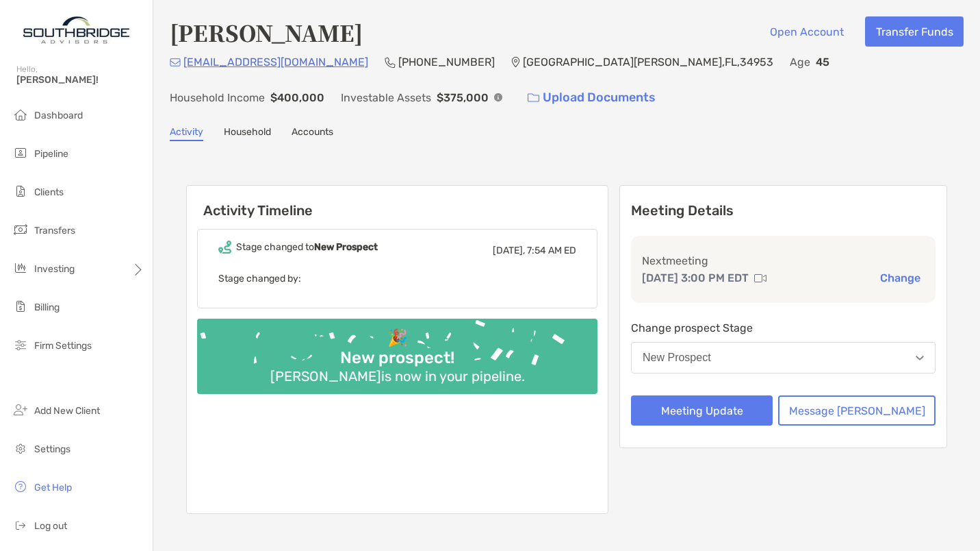  What do you see at coordinates (21, 525) in the screenshot?
I see `img: logout icon` at bounding box center [21, 525].